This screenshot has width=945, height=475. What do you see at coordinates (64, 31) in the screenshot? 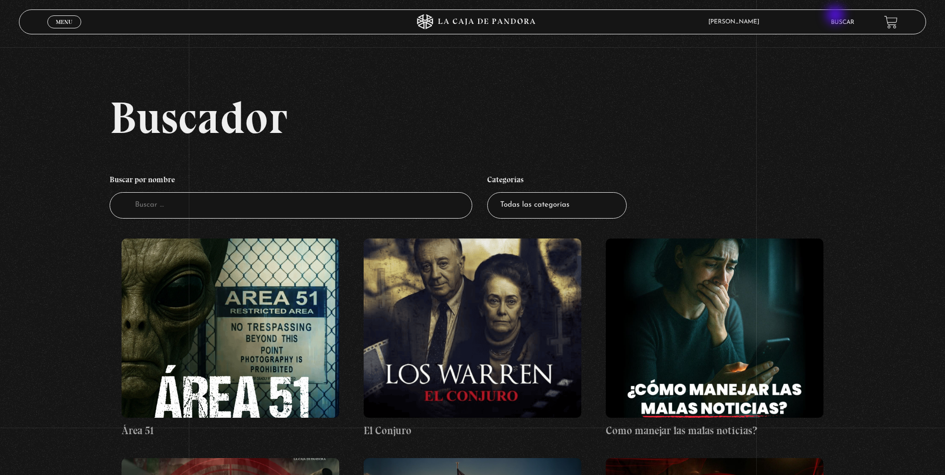
I see `span: Cerrar` at bounding box center [64, 31].